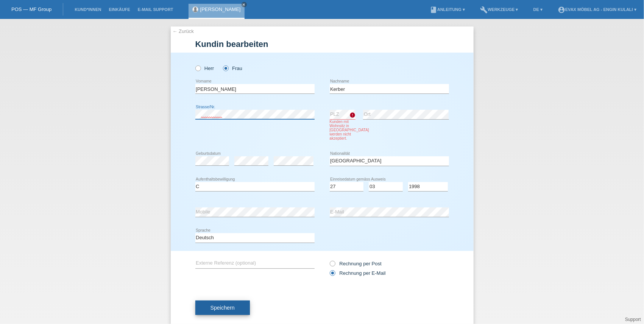 Image resolution: width=644 pixels, height=324 pixels. Describe the element at coordinates (331, 275) in the screenshot. I see `input: Rechnung per E-Mail` at that location.